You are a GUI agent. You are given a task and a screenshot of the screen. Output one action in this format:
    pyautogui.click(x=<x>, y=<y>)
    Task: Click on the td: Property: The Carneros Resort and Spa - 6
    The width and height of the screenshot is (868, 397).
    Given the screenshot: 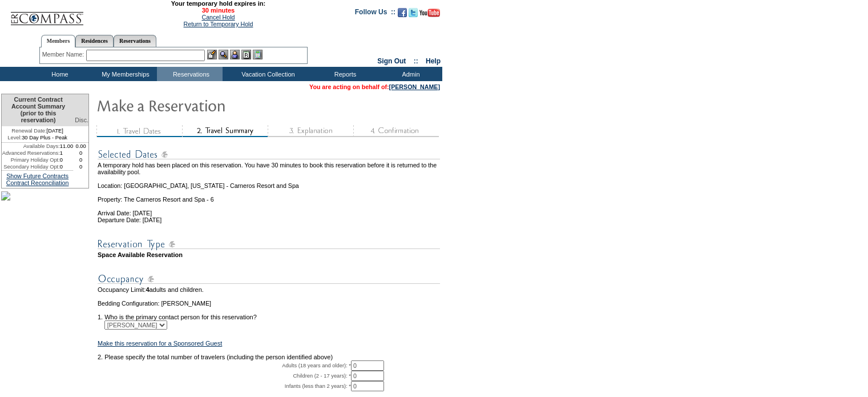 What is the action you would take?
    pyautogui.click(x=269, y=196)
    